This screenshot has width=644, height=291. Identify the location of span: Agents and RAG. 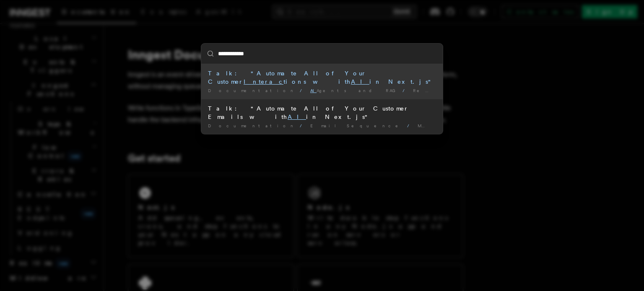
(355, 91).